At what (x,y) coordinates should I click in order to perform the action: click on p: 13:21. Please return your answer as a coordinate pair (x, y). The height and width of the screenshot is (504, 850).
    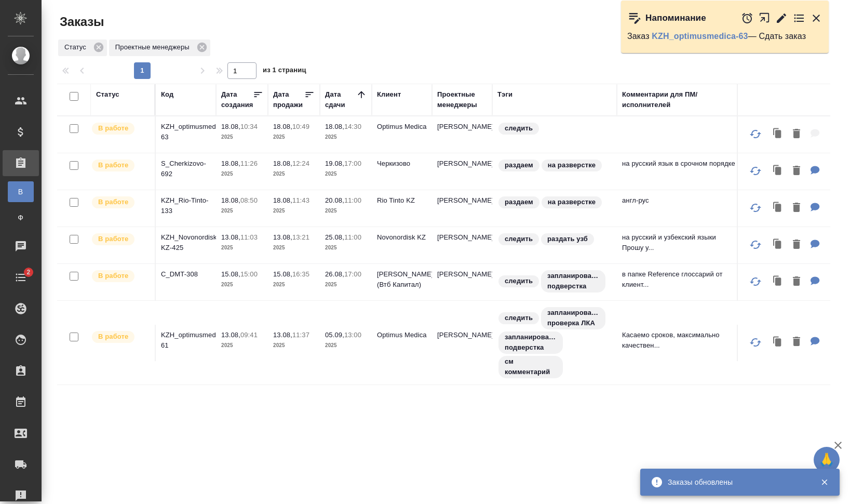
    Looking at the image, I should click on (301, 237).